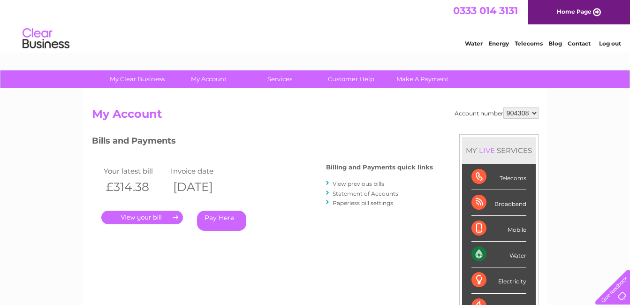 The height and width of the screenshot is (305, 630). What do you see at coordinates (279, 79) in the screenshot?
I see `a: Services` at bounding box center [279, 79].